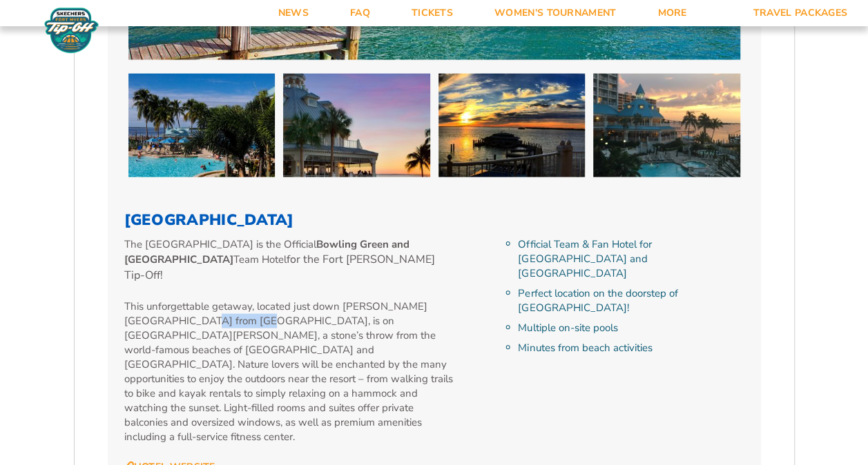  What do you see at coordinates (72, 30) in the screenshot?
I see `img: Fort Myers Tip-Off` at bounding box center [72, 30].